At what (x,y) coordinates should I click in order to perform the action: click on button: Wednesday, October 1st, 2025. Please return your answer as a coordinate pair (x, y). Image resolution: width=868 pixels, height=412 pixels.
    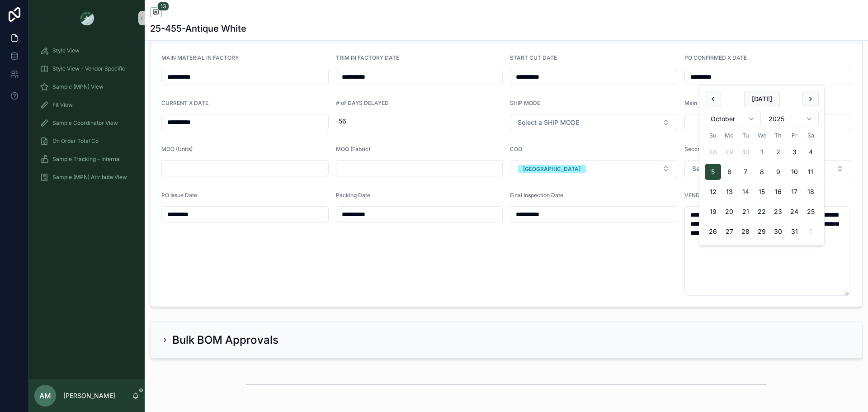
    Looking at the image, I should click on (762, 152).